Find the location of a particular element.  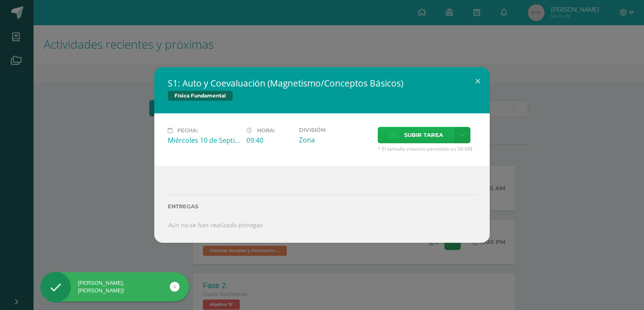

label: Entregas is located at coordinates (322, 206).